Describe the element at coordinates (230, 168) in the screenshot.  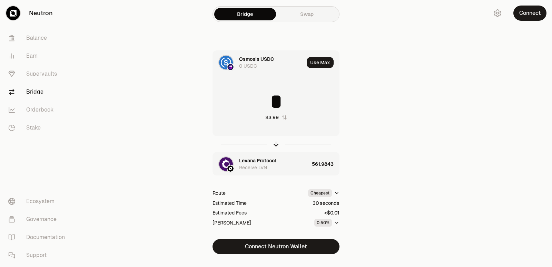
I see `img: Neutron Logo` at that location.